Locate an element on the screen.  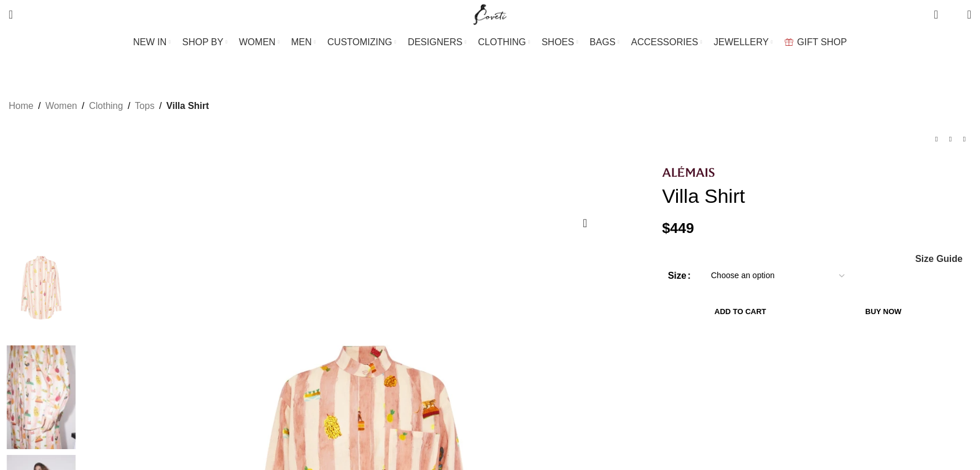
label: Size is located at coordinates (679, 276).